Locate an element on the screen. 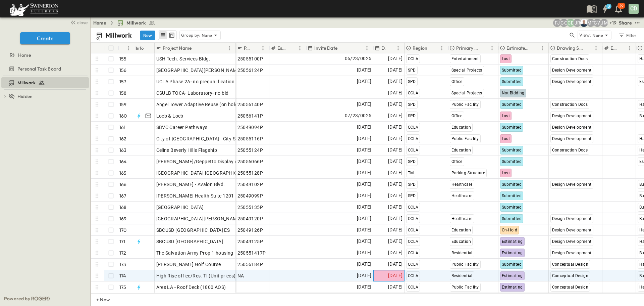 The image size is (644, 306). span: 25056124P is located at coordinates (250, 70).